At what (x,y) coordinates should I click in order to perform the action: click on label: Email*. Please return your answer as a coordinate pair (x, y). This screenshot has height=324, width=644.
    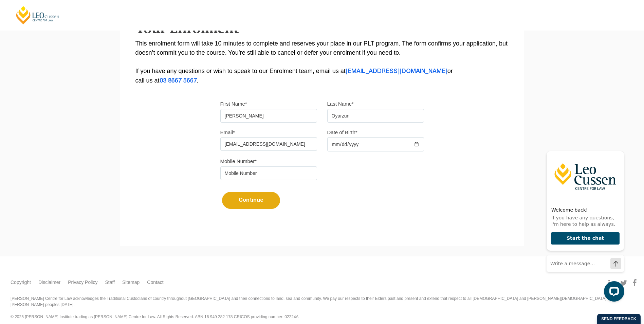
    Looking at the image, I should click on (228, 132).